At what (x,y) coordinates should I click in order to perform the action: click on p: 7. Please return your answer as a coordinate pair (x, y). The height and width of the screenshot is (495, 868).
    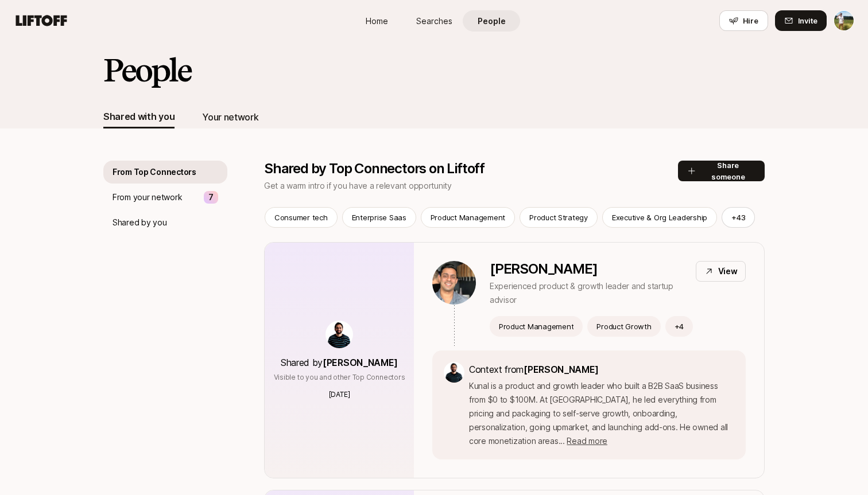
    Looking at the image, I should click on (211, 197).